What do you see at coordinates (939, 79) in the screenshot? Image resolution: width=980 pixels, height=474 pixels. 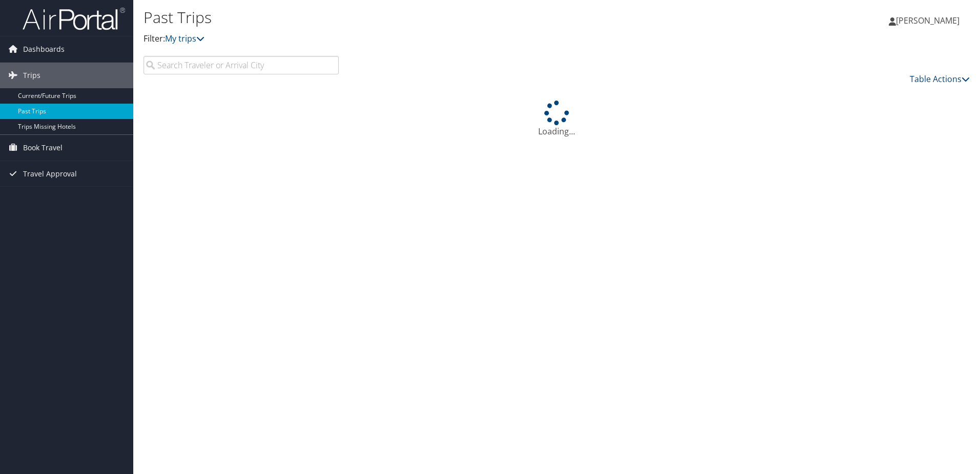 I see `a: Table Actions` at bounding box center [939, 79].